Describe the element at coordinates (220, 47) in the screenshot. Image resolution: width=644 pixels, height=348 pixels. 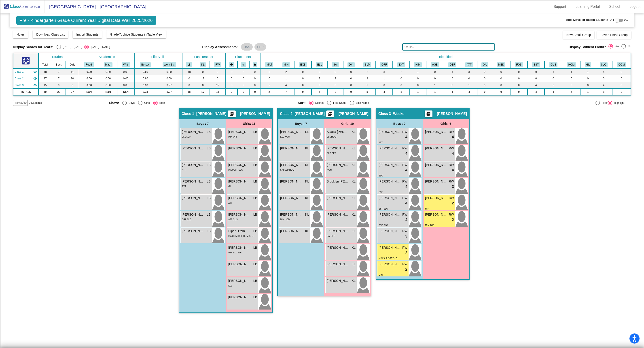
I see `span: Display Assessments:` at that location.